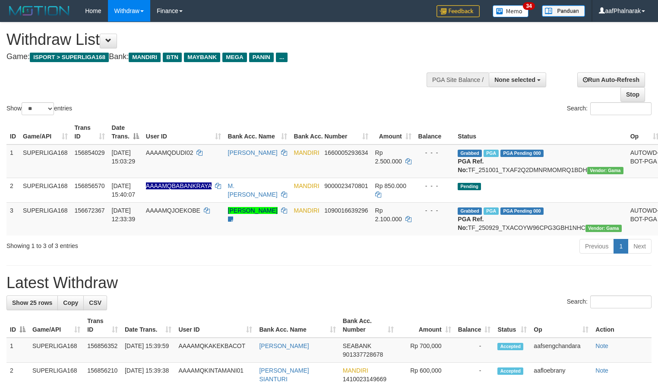 This screenshot has height=386, width=658. I want to click on span: 156672367, so click(90, 211).